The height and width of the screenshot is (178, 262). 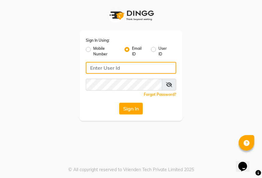 I want to click on img: logo1.svg, so click(x=131, y=15).